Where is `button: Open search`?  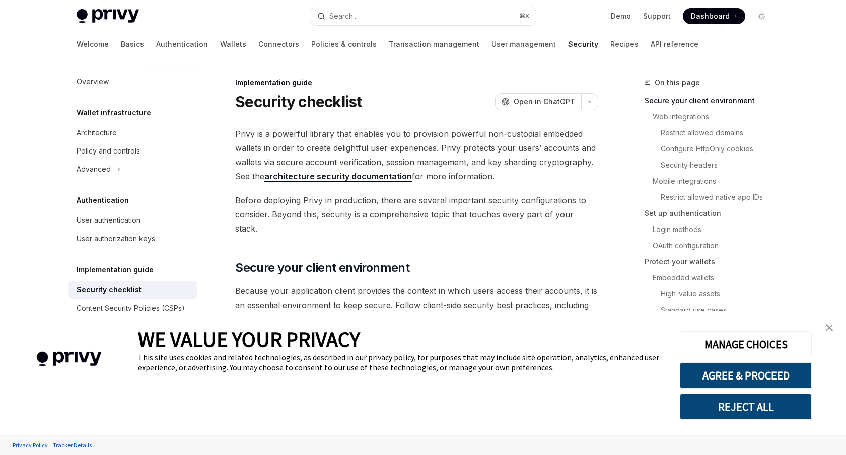
button: Open search is located at coordinates (423, 16).